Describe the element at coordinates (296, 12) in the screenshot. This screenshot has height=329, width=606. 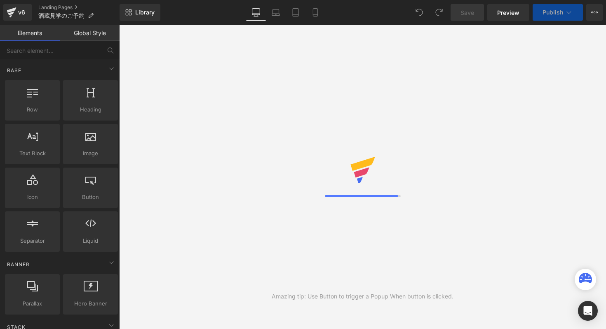
I see `a: Tablet` at that location.